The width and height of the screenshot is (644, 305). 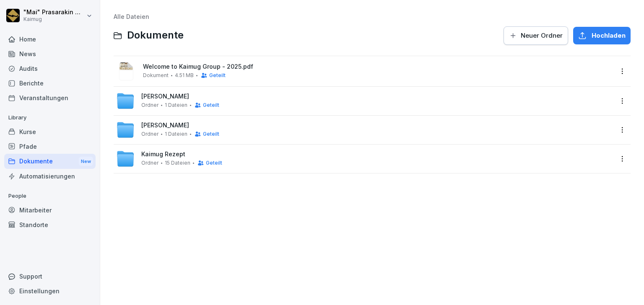 What do you see at coordinates (608, 36) in the screenshot?
I see `span: Hochladen` at bounding box center [608, 36].